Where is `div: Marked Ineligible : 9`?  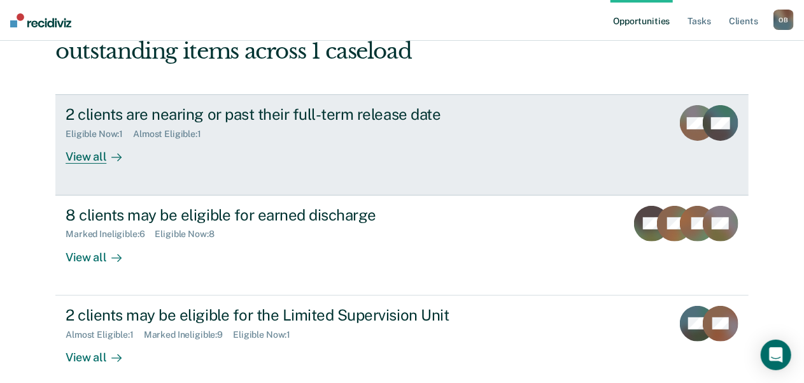
div: Marked Ineligible : 9 is located at coordinates (188, 334).